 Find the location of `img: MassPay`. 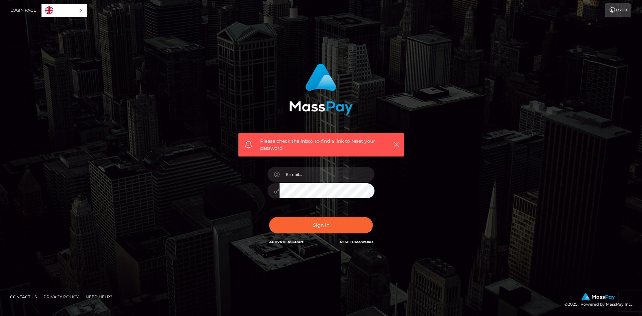

img: MassPay is located at coordinates (598, 297).